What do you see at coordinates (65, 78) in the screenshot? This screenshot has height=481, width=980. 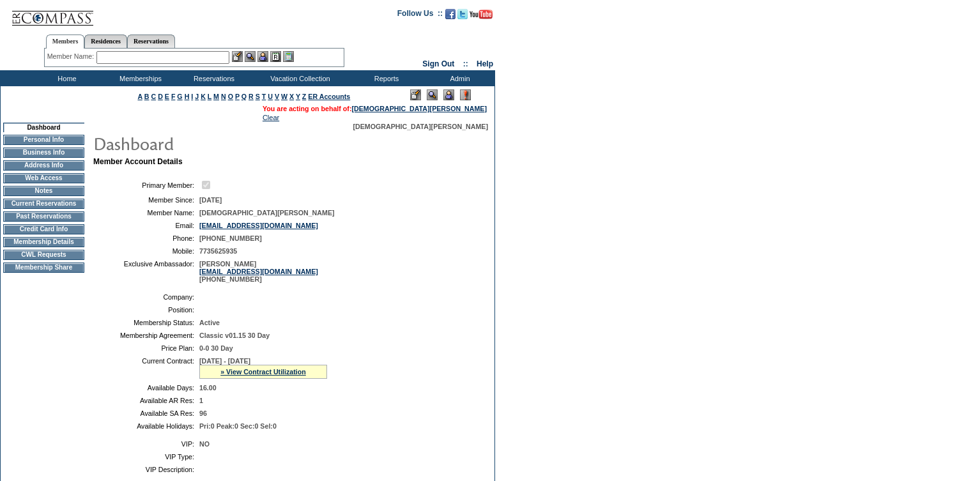 I see `td: Home` at bounding box center [65, 78].